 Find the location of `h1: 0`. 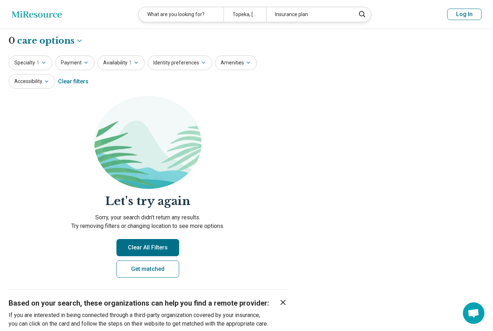

h1: 0 is located at coordinates (46, 41).